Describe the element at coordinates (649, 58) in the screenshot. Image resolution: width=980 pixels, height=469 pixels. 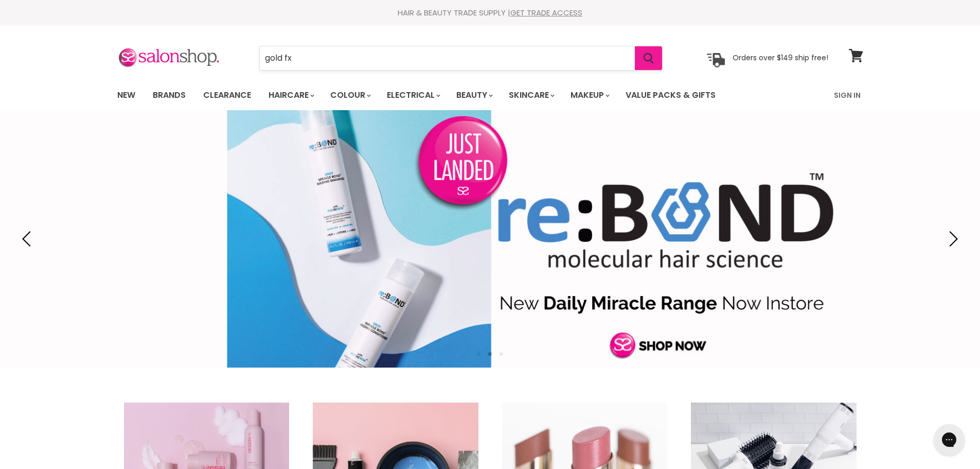
I see `button: Search` at that location.